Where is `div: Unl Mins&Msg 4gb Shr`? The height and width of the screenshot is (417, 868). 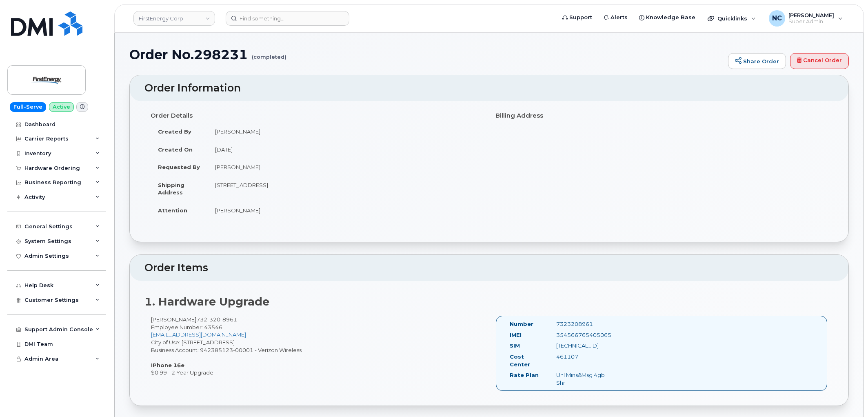
div: Unl Mins&Msg 4gb Shr is located at coordinates (582, 379).